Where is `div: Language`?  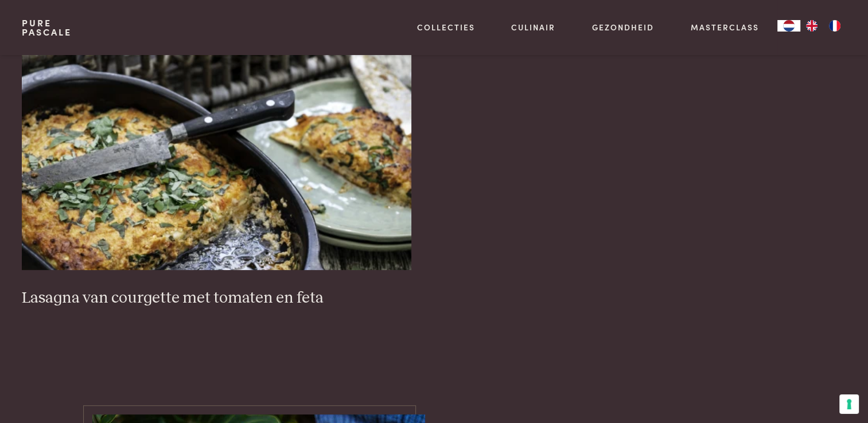 div: Language is located at coordinates (788, 26).